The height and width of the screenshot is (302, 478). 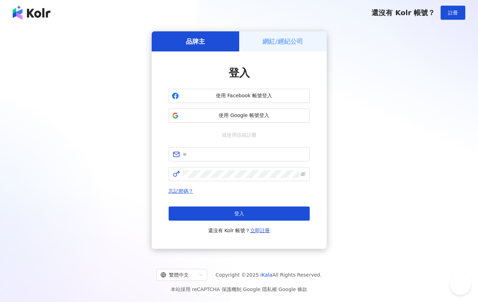 What do you see at coordinates (269, 275) in the screenshot?
I see `span: Copyright © 2025 All Rights Reserved.` at bounding box center [269, 275].